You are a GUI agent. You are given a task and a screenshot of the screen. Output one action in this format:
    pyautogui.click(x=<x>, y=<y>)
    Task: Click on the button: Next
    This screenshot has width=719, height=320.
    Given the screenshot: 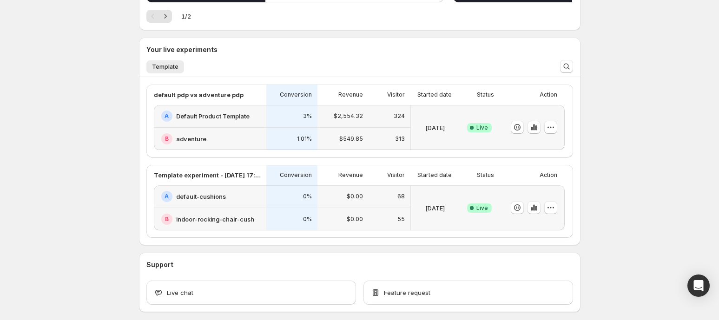 What is the action you would take?
    pyautogui.click(x=166, y=16)
    